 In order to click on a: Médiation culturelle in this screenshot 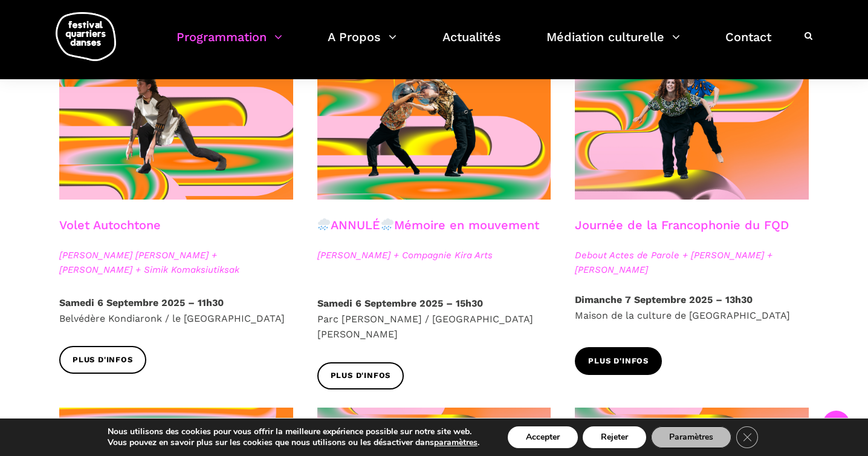, I will do `click(613, 44)`.